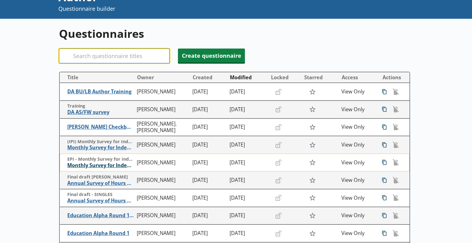 The height and width of the screenshot is (243, 472). I want to click on button: Created, so click(209, 78).